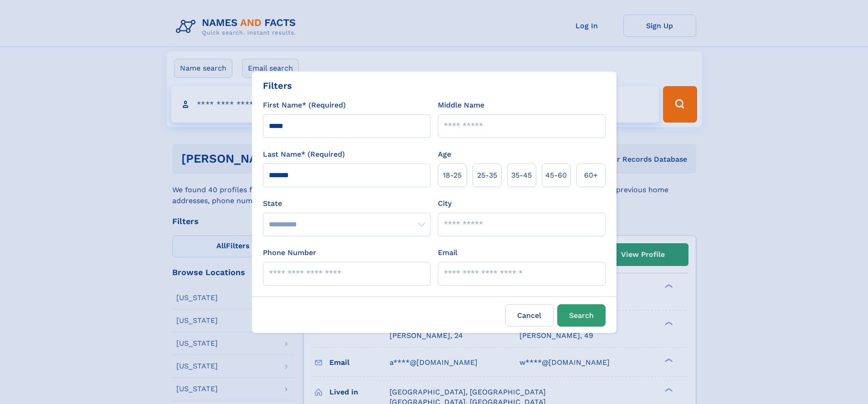  What do you see at coordinates (444, 155) in the screenshot?
I see `label: Age` at bounding box center [444, 155].